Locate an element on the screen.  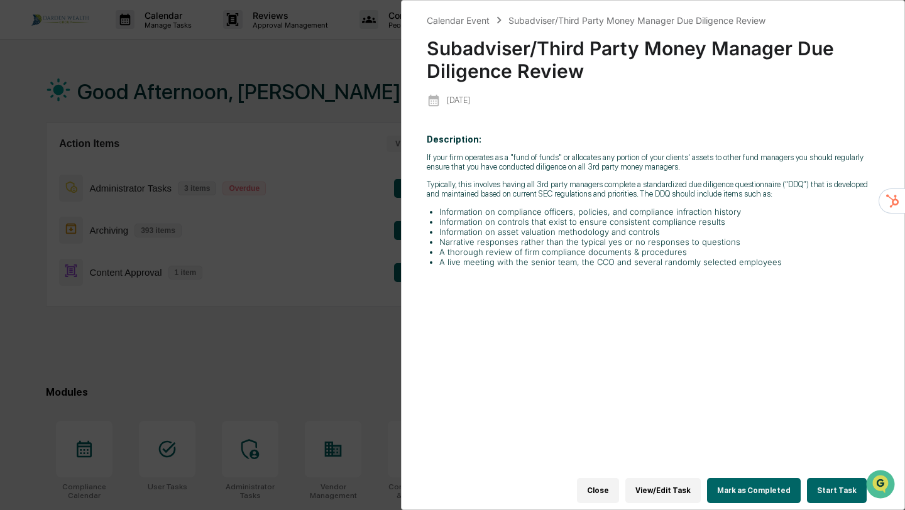
span: Pylon is located at coordinates (138, 217).